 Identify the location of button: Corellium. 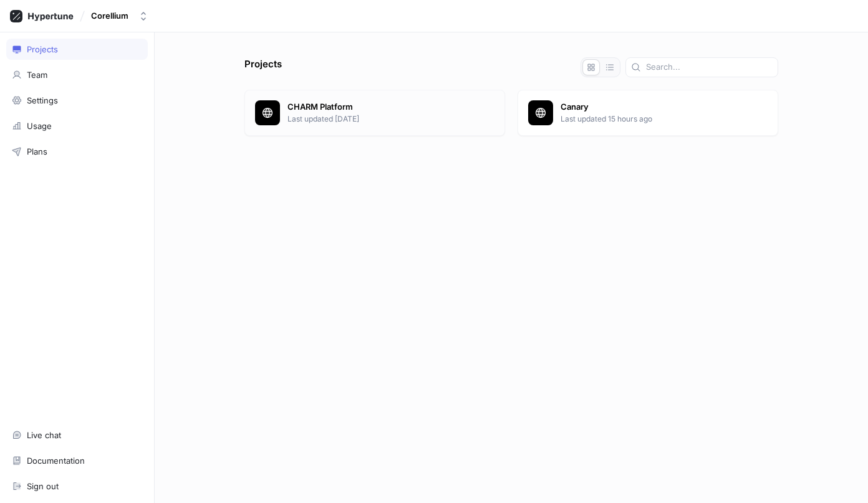
(120, 16).